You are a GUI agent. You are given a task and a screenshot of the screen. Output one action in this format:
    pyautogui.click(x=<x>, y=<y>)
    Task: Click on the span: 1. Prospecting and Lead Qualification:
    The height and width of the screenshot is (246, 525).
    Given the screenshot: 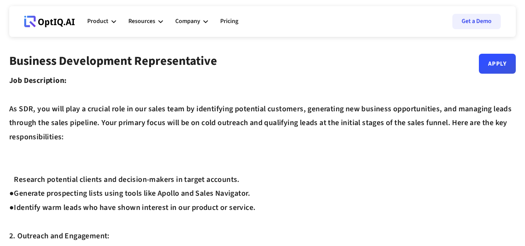 What is the action you would take?
    pyautogui.click(x=74, y=173)
    